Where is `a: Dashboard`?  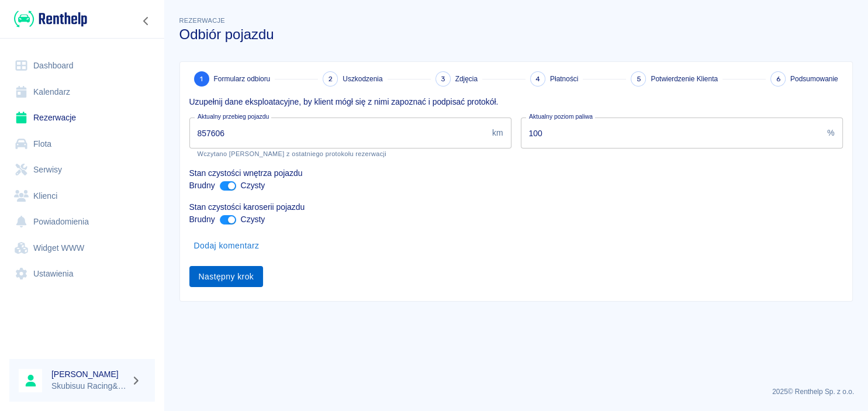
a: Dashboard is located at coordinates (82, 66).